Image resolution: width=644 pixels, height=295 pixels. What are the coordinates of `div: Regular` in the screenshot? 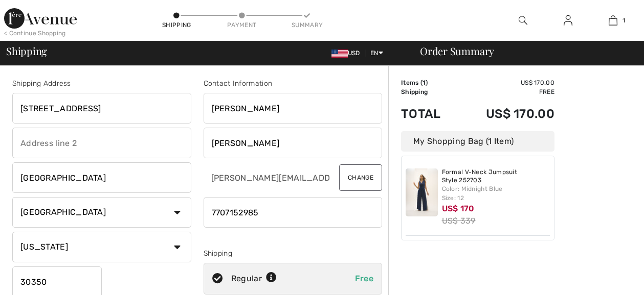 It's located at (254, 279).